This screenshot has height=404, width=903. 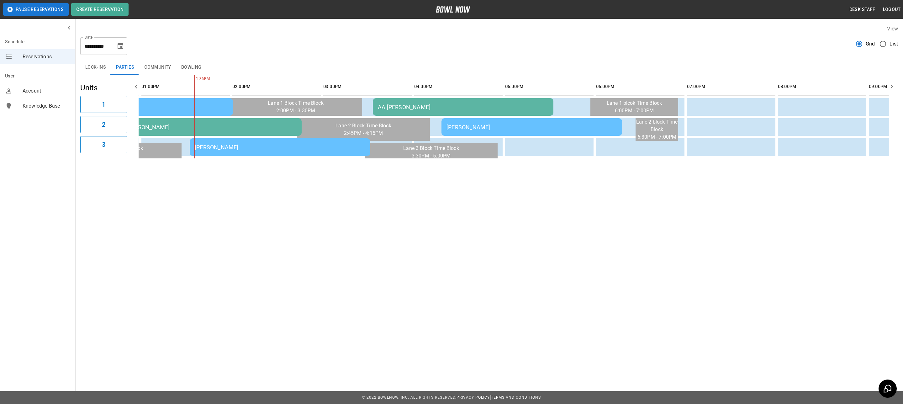 What do you see at coordinates (409, 397) in the screenshot?
I see `span: © 2022 BowlNow, Inc. All Rights Reserved.` at bounding box center [409, 397].